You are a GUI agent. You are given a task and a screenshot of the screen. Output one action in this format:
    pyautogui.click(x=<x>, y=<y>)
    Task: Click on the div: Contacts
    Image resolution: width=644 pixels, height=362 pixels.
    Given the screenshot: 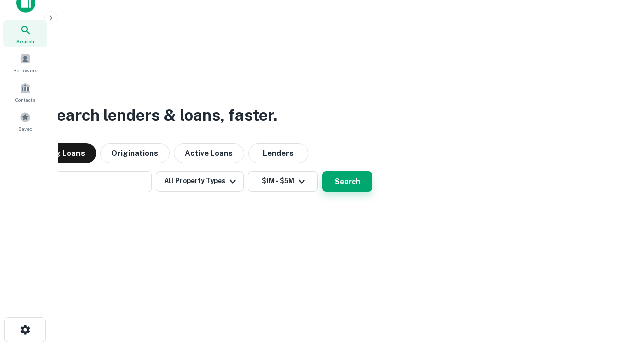 What is the action you would take?
    pyautogui.click(x=25, y=92)
    